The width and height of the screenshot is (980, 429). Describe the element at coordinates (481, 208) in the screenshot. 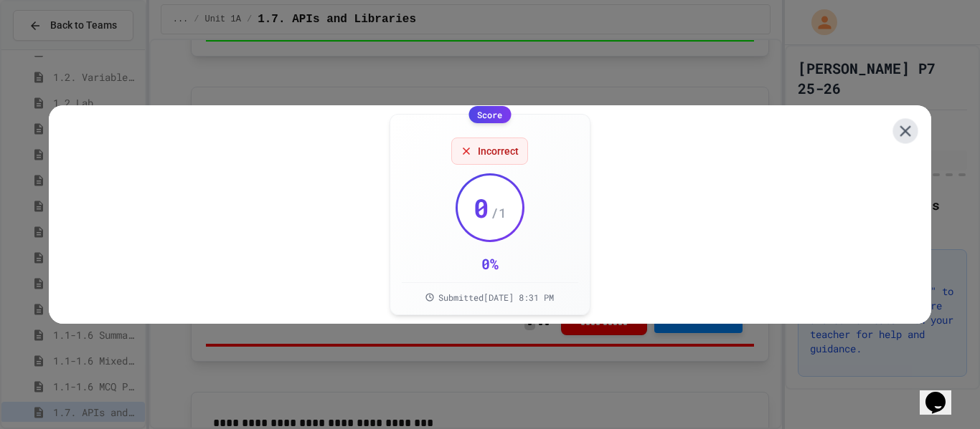

I see `span: 0` at that location.